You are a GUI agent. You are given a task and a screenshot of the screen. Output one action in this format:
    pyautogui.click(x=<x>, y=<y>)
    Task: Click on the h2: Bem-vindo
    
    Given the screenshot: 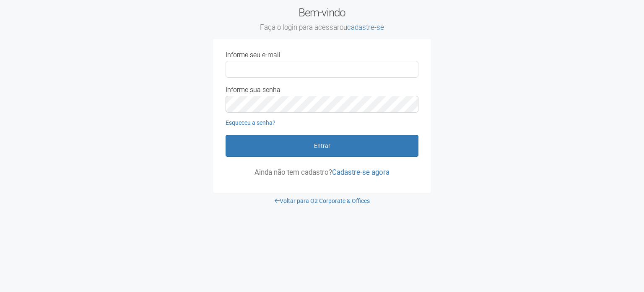 What is the action you would take?
    pyautogui.click(x=322, y=20)
    